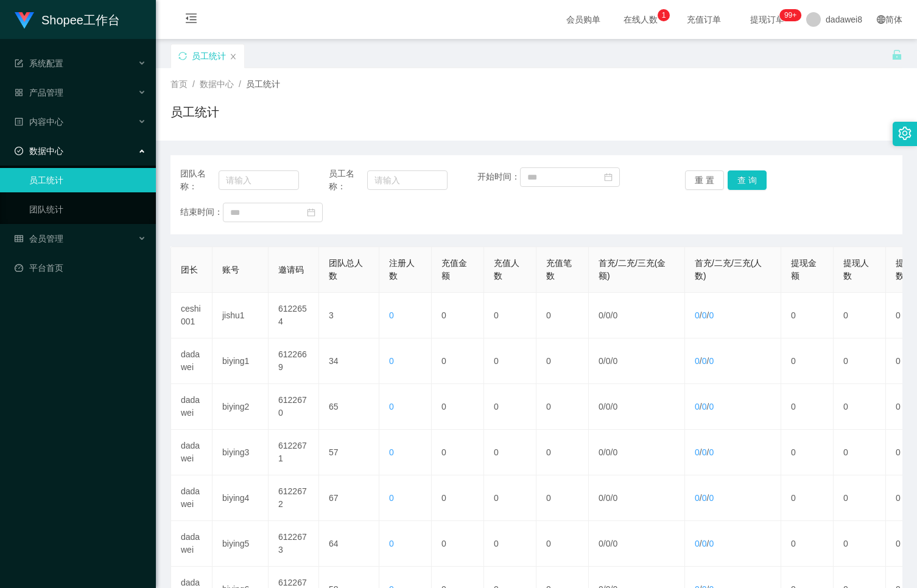  What do you see at coordinates (87, 180) in the screenshot?
I see `a: 员工统计` at bounding box center [87, 180].